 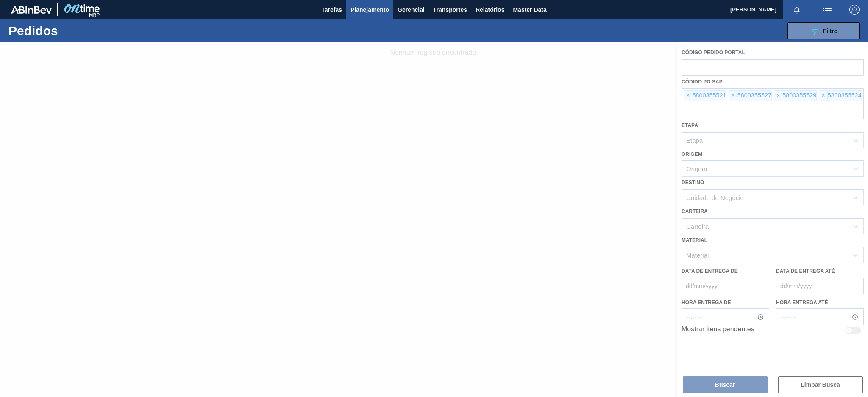 What do you see at coordinates (31, 10) in the screenshot?
I see `img: TNhmsLtSVTkK8tSr43FrP2fwEKptu5GPRR3wAAAABJRU5ErkJggg==` at bounding box center [31, 10].